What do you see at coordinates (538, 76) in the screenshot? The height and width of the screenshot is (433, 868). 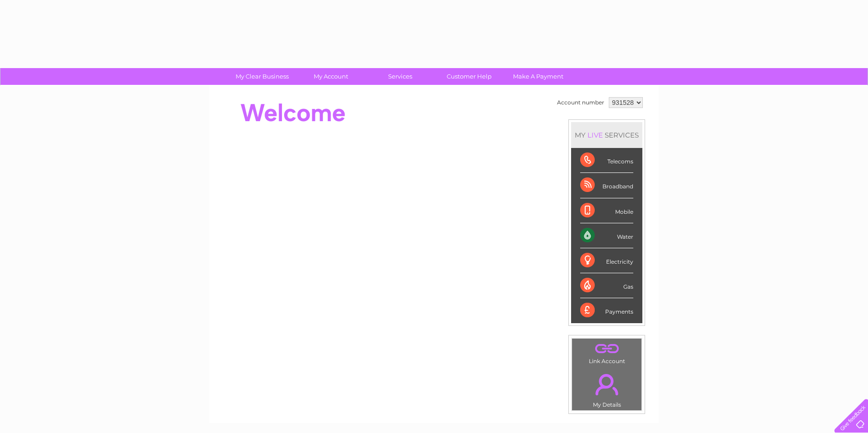 I see `a: Make A Payment` at bounding box center [538, 76].